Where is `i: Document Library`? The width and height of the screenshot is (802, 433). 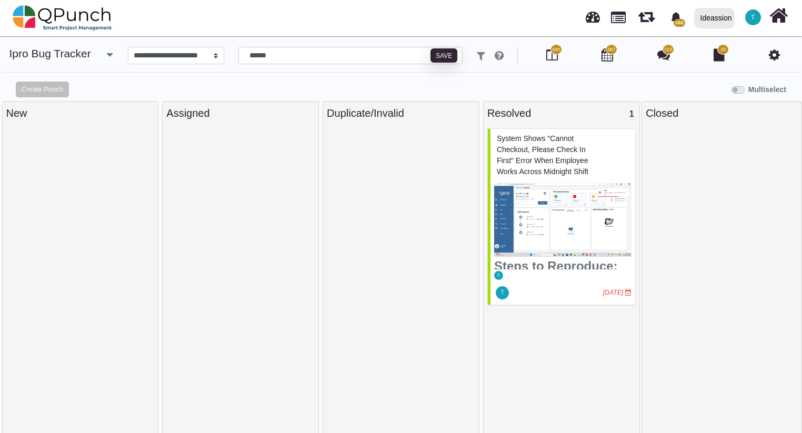 i: Document Library is located at coordinates (719, 55).